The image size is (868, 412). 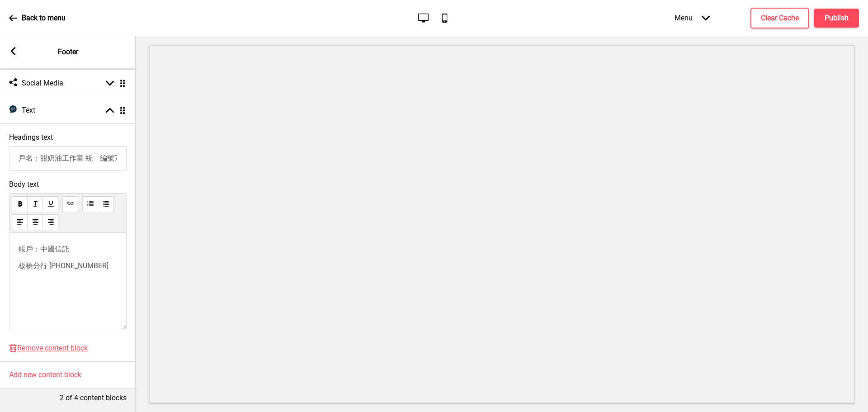 I want to click on h4: Text, so click(x=29, y=110).